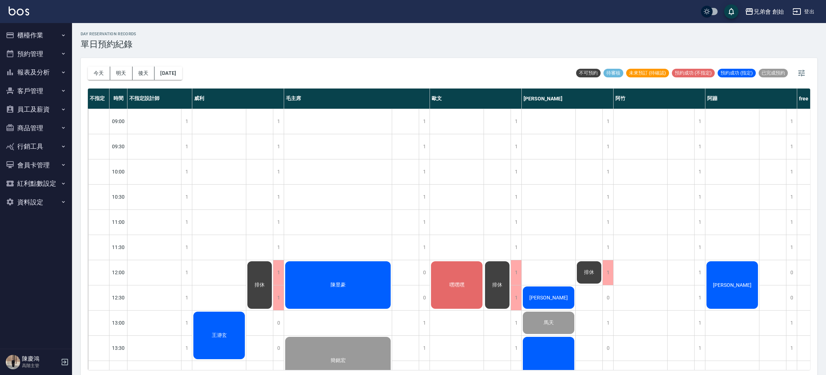 This screenshot has height=375, width=826. I want to click on span: 陳昱豪, so click(338, 285).